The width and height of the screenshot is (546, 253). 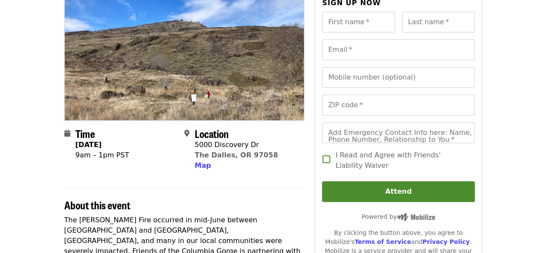 What do you see at coordinates (398, 133) in the screenshot?
I see `input: Add Emergency Contact Info here: Name, Phone Number, Relationship to You` at bounding box center [398, 133].